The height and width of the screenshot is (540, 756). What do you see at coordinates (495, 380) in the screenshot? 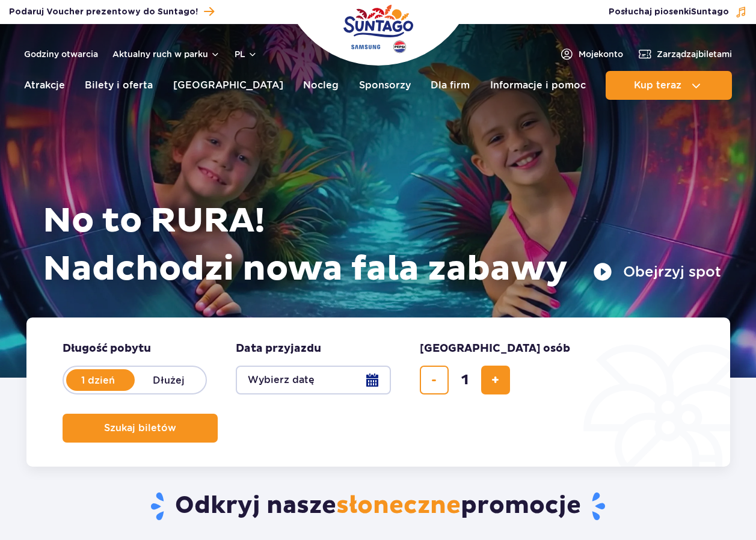
I see `button: dodaj bilet` at bounding box center [495, 380].